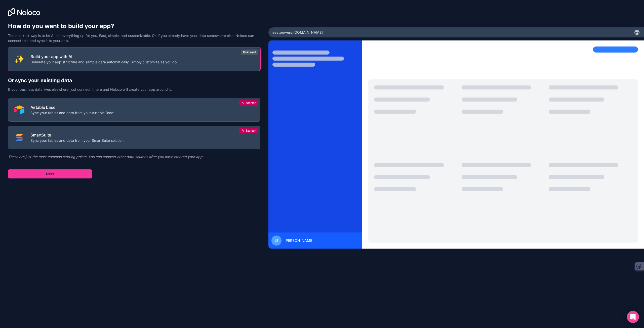 The width and height of the screenshot is (644, 328). Describe the element at coordinates (19, 138) in the screenshot. I see `img: SMART_SUITE` at that location.